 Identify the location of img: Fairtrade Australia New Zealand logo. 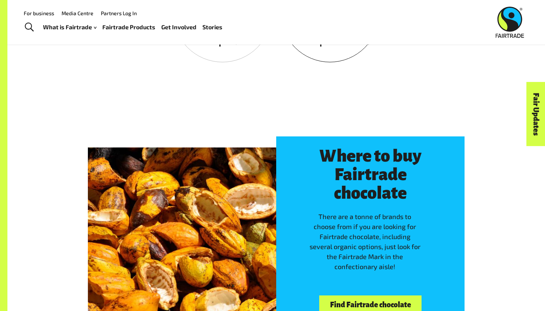
(510, 22).